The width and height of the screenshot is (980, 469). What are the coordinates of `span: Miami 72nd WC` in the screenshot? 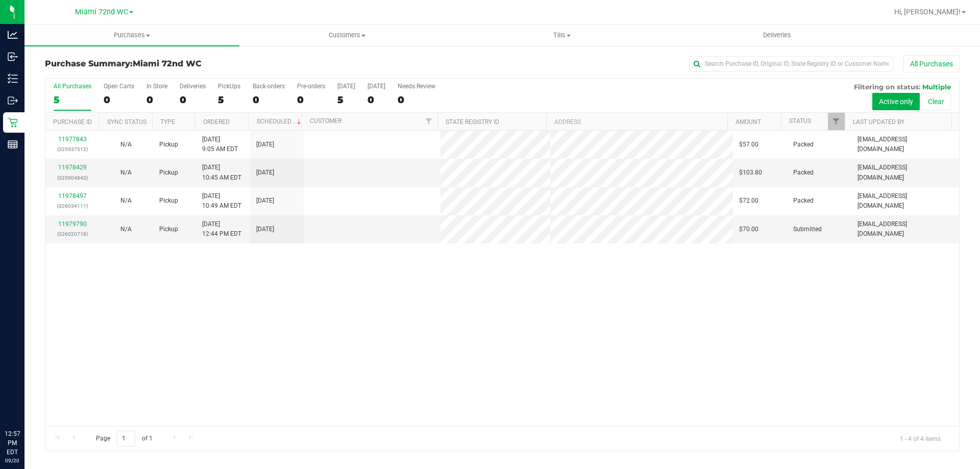 It's located at (166, 63).